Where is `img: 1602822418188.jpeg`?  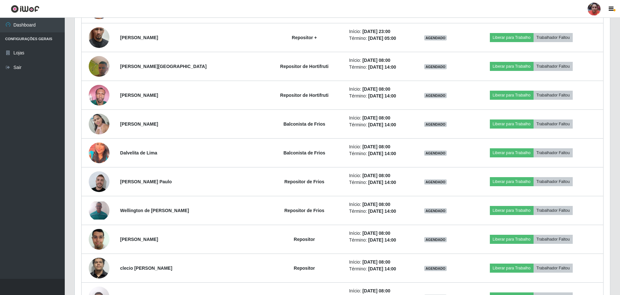 img: 1602822418188.jpeg is located at coordinates (99, 239).